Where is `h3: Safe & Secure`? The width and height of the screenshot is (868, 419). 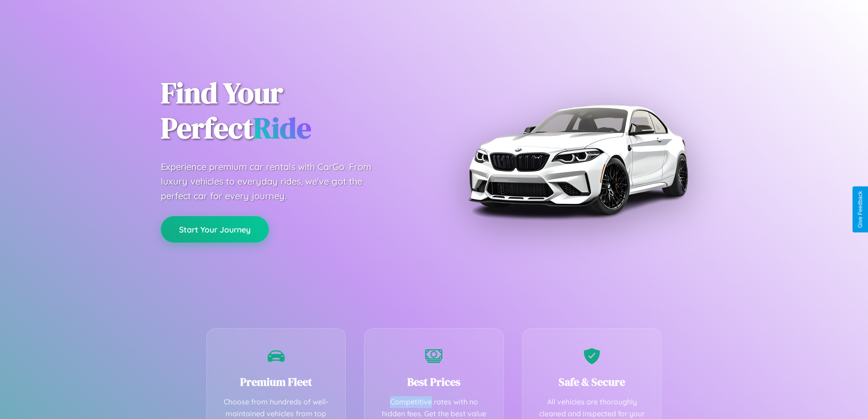
h3: Safe & Secure is located at coordinates (592, 382).